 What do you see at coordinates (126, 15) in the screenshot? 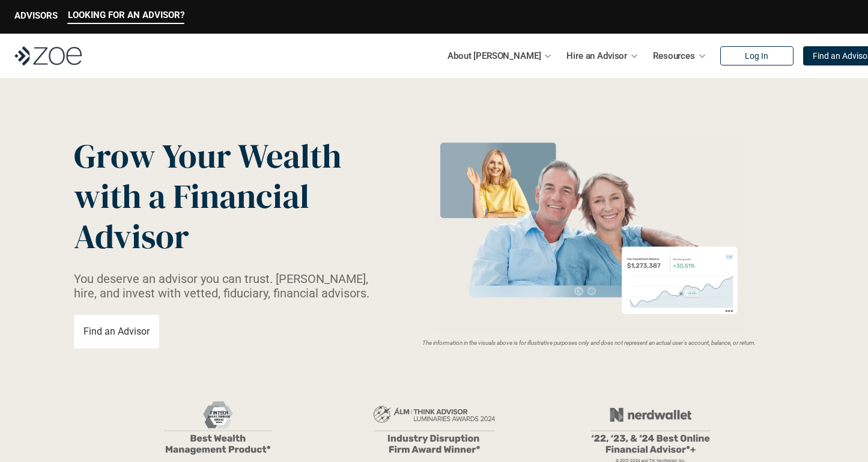
I see `p: LOOKING FOR AN ADVISOR?` at bounding box center [126, 15].